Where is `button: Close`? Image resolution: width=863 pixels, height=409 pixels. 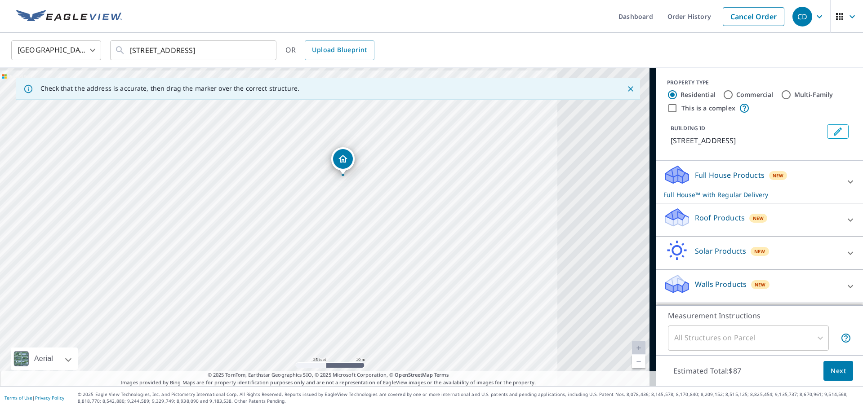
button: Close is located at coordinates (630, 89).